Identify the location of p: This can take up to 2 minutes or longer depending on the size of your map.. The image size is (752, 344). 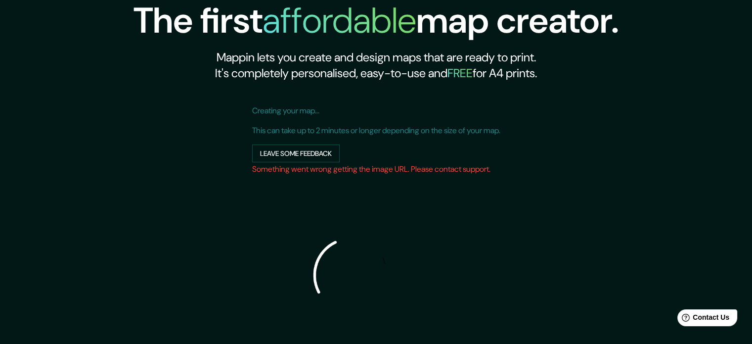
(376, 131).